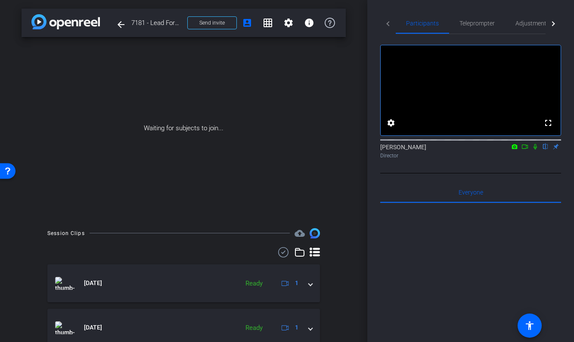  I want to click on div: Session Clips, so click(66, 233).